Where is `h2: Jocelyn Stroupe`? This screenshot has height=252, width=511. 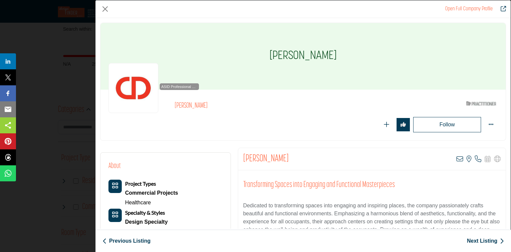 h2: Jocelyn Stroupe is located at coordinates (266, 159).